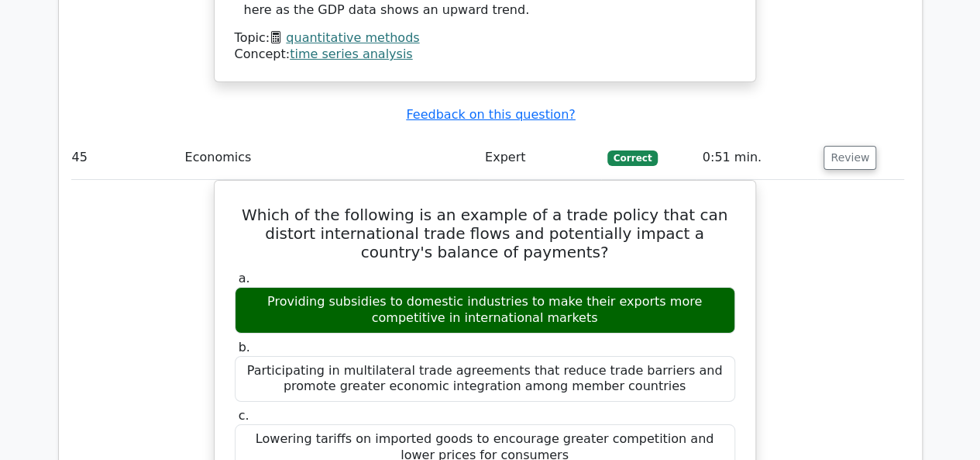  What do you see at coordinates (244, 278) in the screenshot?
I see `span: a.` at bounding box center [244, 278].